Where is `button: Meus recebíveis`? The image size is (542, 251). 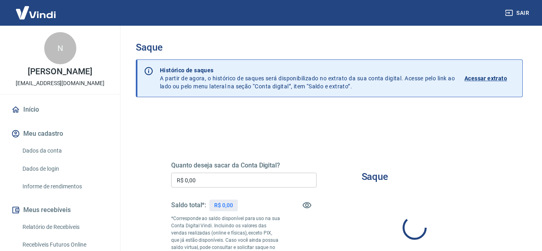
button: Meus recebíveis is located at coordinates (60, 210).